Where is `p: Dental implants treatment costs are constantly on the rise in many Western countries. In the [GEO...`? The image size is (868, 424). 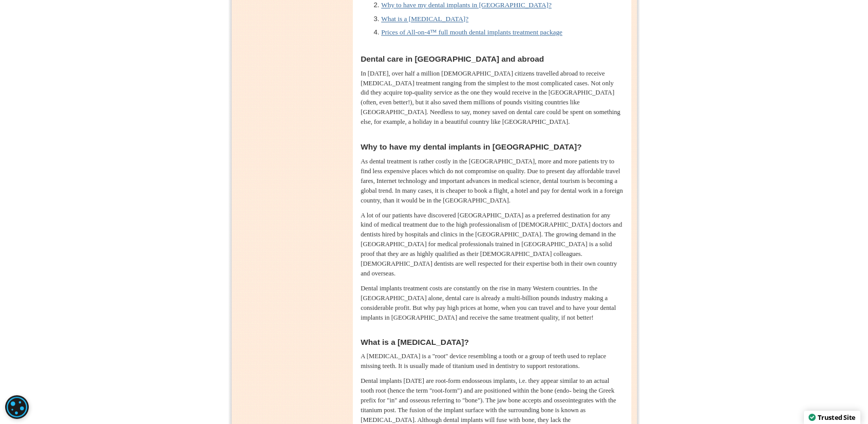 p: Dental implants treatment costs are constantly on the rise in many Western countries. In the [GEO... is located at coordinates (492, 302).